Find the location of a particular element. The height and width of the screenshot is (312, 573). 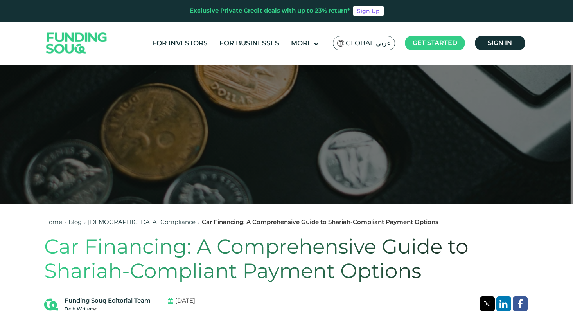

img: twitter is located at coordinates (487, 303).